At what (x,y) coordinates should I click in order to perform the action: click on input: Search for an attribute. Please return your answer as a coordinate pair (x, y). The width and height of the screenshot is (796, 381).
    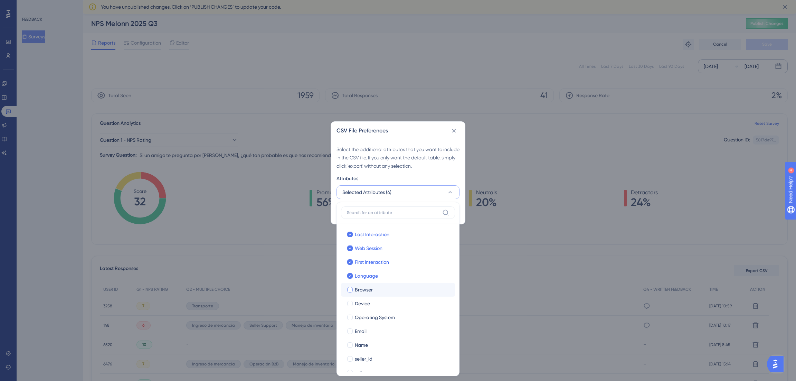
    Looking at the image, I should click on (393, 212).